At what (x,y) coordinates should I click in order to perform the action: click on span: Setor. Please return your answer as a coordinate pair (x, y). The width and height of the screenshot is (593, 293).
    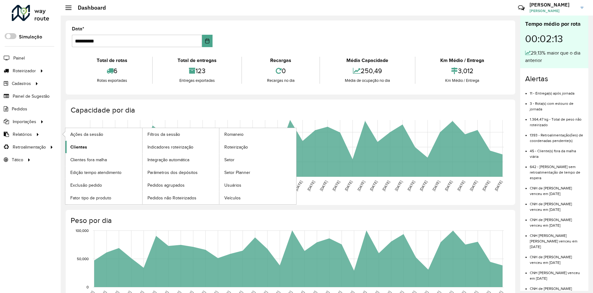
    Looking at the image, I should click on (229, 160).